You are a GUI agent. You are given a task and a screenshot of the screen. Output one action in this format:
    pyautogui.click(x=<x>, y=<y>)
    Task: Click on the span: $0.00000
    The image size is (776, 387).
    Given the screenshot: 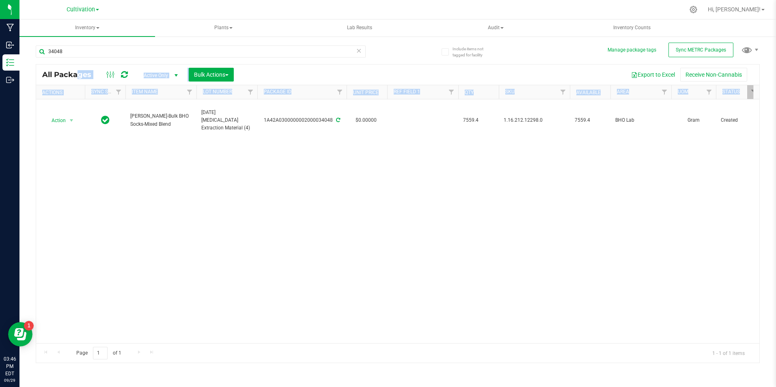 What is the action you would take?
    pyautogui.click(x=366, y=120)
    